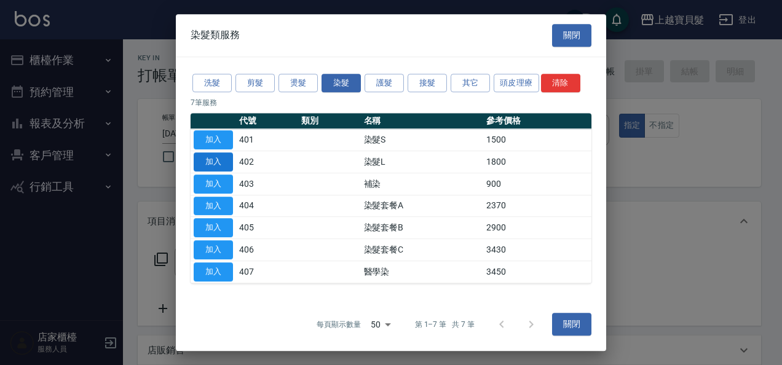  I want to click on td: 2370, so click(537, 206).